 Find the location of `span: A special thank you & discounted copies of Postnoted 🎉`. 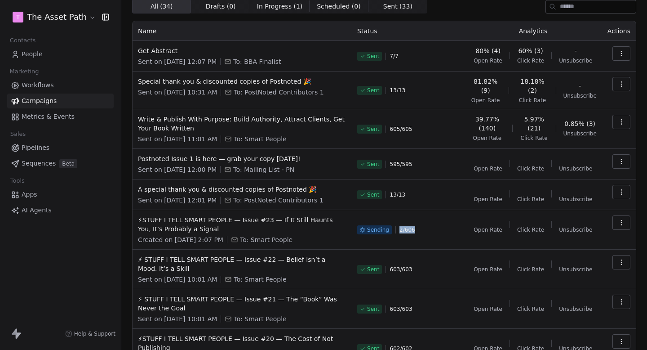

span: A special thank you & discounted copies of Postnoted 🎉 is located at coordinates (242, 189).